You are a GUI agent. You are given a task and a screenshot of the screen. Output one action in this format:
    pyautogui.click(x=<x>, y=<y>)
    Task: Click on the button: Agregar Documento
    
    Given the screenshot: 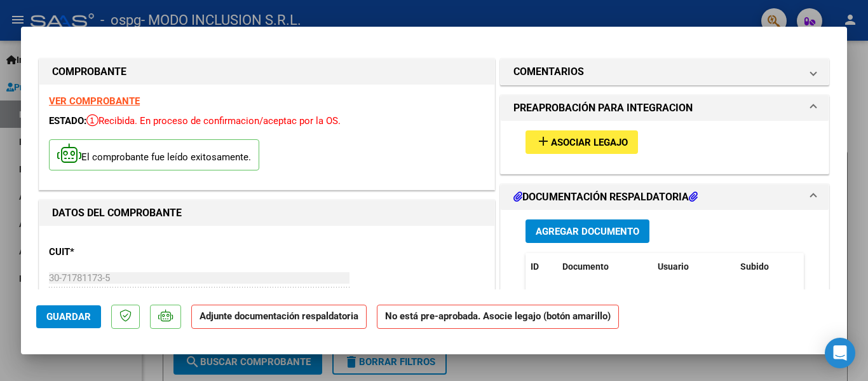 What is the action you would take?
    pyautogui.click(x=587, y=231)
    